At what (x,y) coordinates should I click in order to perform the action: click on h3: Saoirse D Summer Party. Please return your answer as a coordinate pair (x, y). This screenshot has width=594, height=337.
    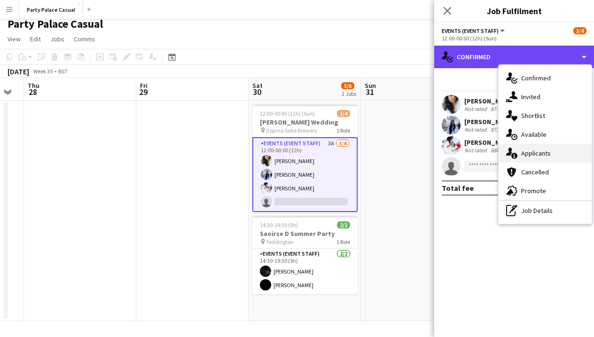
    Looking at the image, I should click on (305, 233).